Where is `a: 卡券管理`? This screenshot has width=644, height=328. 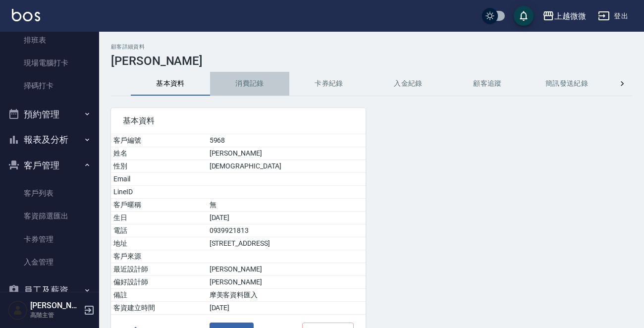
a: 卡券管理 is located at coordinates (49, 239).